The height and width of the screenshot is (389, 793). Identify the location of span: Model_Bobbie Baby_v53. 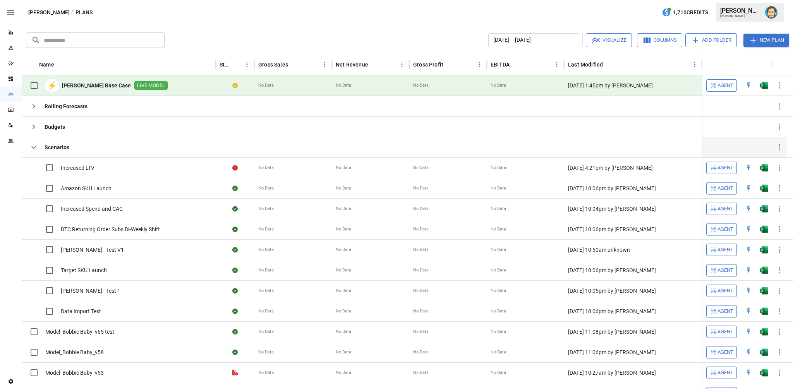
(74, 373).